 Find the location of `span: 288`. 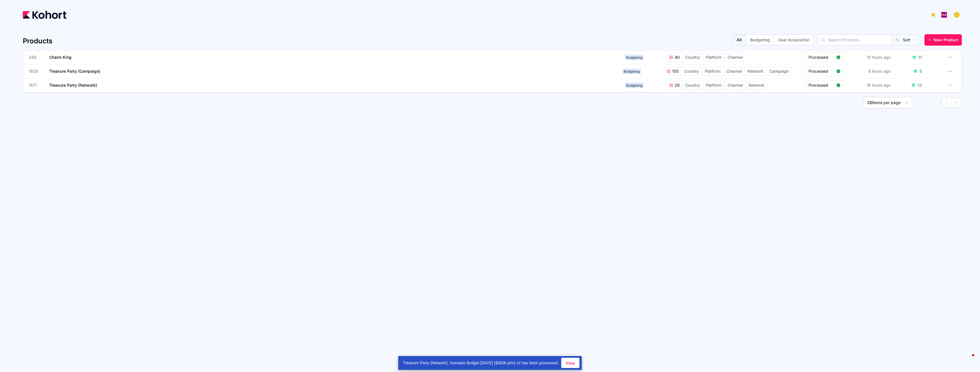

span: 288 is located at coordinates (35, 58).